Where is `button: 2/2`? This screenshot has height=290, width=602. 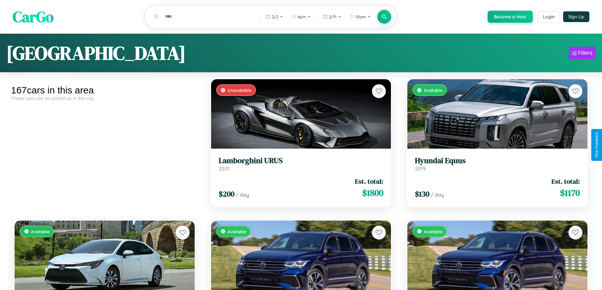
button: 2/2 is located at coordinates (274, 17).